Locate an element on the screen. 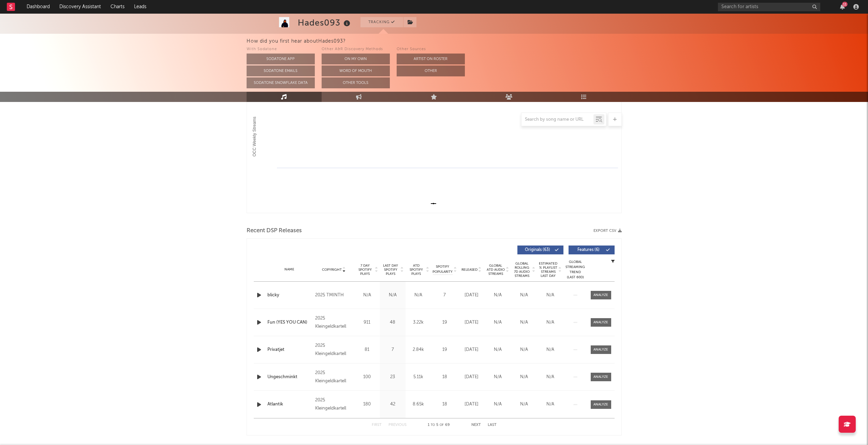 This screenshot has height=445, width=868. span: Global ATD Audio Streams is located at coordinates (495, 270).